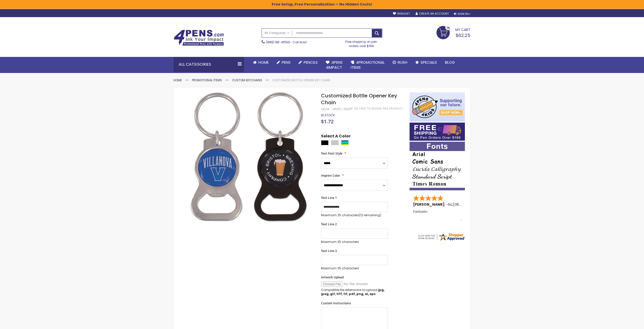 The width and height of the screenshot is (644, 329). Describe the element at coordinates (359, 99) in the screenshot. I see `span: Customized Bottle Opener Key Chain` at that location.